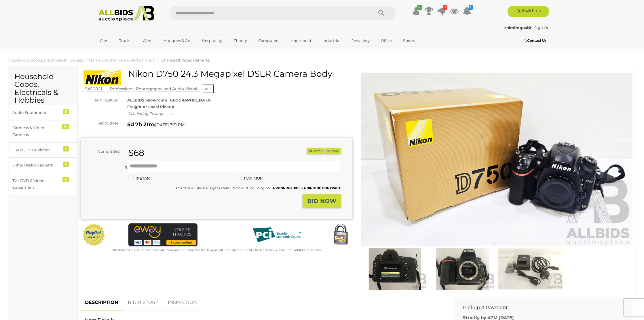 This screenshot has height=320, width=644. What do you see at coordinates (36, 184) in the screenshot?
I see `div: TVs, DVD & Video equipment` at bounding box center [36, 184].